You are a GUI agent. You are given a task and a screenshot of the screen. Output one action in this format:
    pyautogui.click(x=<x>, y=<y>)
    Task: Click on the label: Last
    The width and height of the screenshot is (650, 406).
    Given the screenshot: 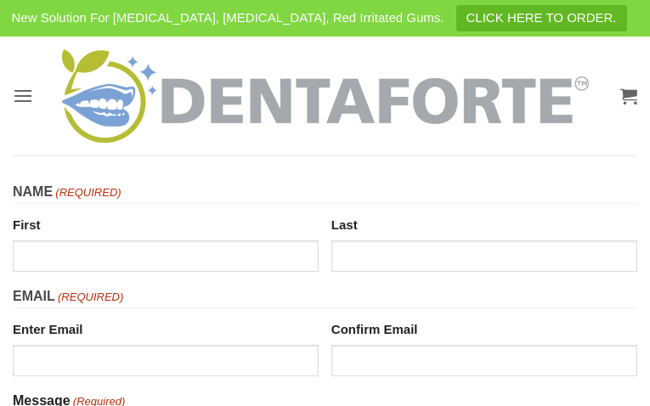 What is the action you would take?
    pyautogui.click(x=484, y=223)
    